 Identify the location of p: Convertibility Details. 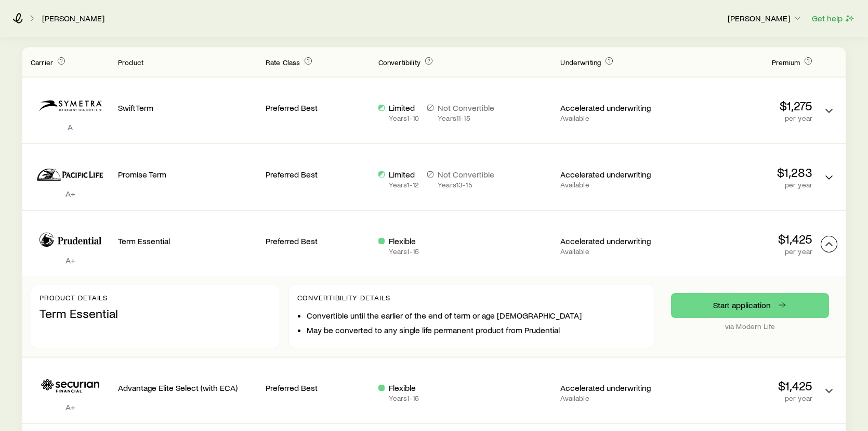
(471, 297).